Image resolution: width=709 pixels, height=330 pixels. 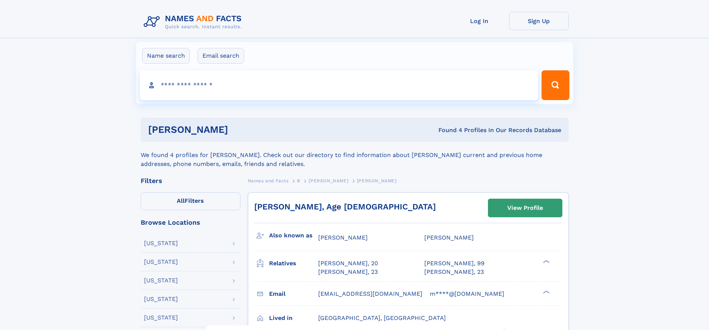 I want to click on a: Names and Facts, so click(x=268, y=180).